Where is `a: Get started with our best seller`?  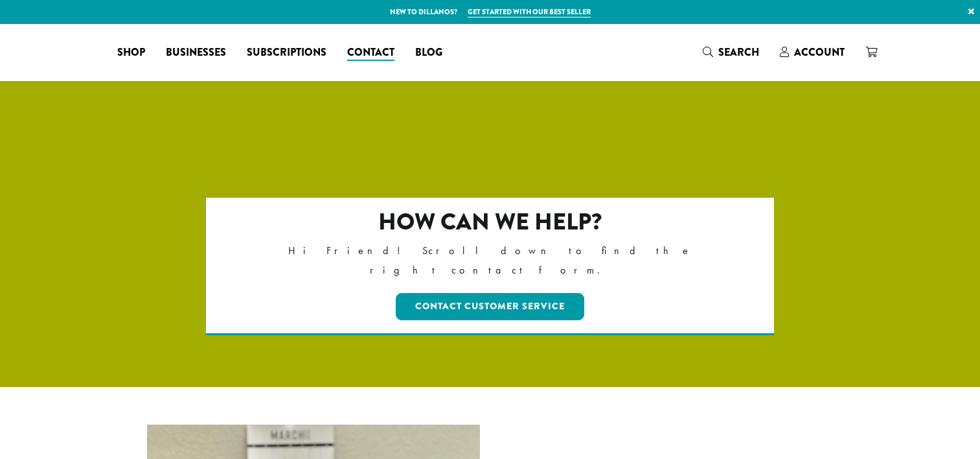 a: Get started with our best seller is located at coordinates (529, 12).